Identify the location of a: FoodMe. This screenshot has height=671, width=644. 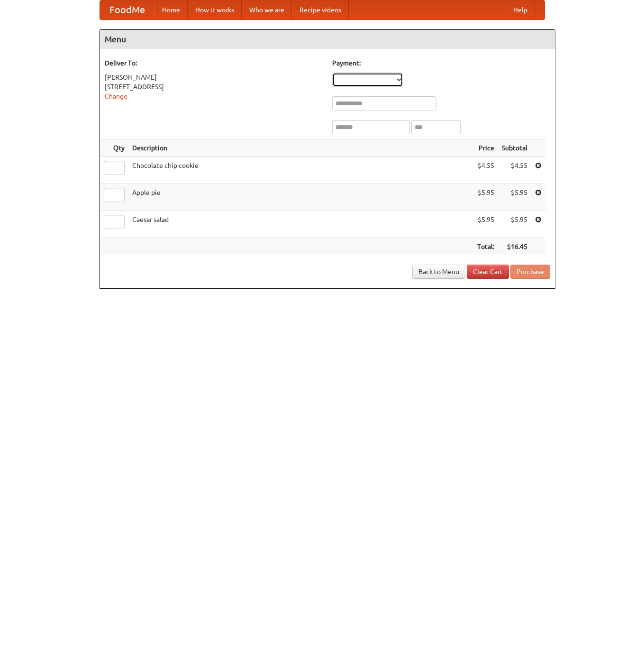
(127, 10).